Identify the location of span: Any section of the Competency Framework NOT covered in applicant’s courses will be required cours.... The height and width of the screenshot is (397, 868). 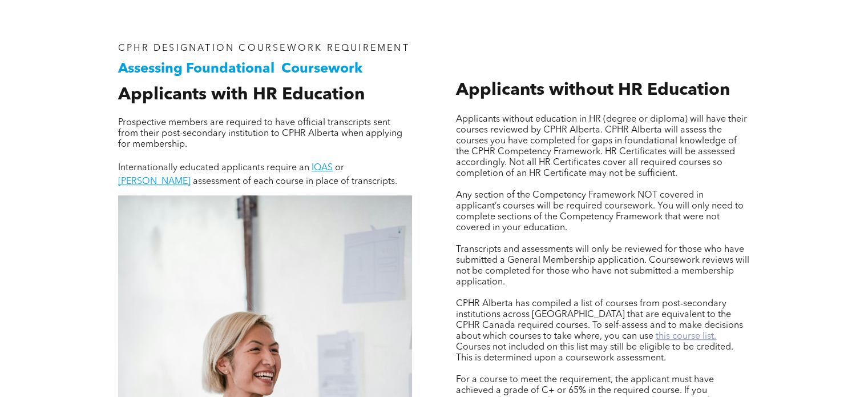
(599, 211).